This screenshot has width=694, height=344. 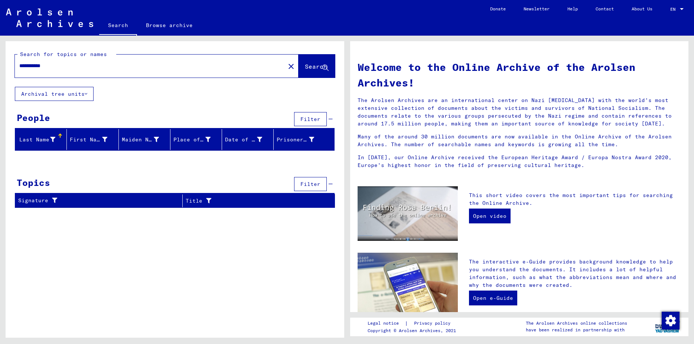 I want to click on img: video.jpg, so click(x=407, y=213).